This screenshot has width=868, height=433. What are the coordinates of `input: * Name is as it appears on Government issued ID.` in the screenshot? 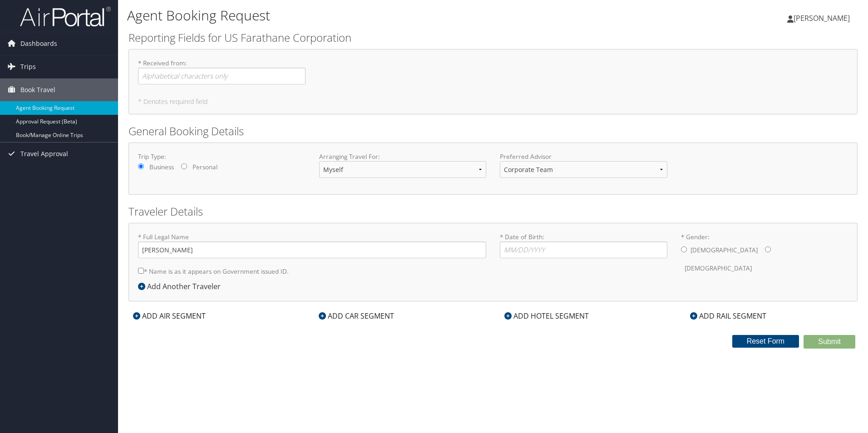 It's located at (141, 271).